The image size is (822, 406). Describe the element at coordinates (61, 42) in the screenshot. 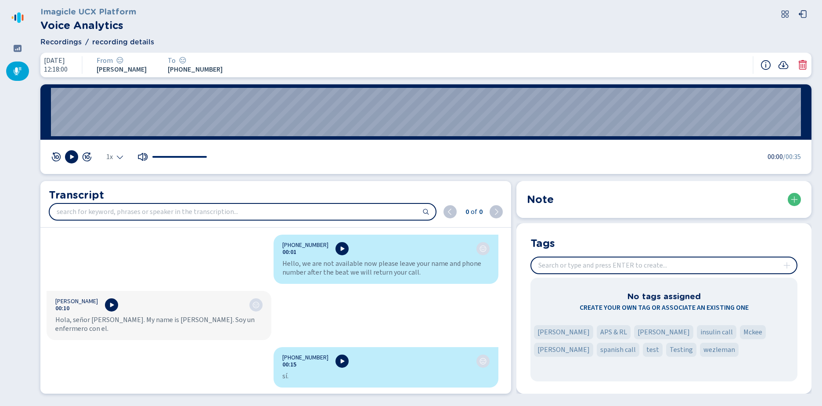

I see `span: Recordings` at that location.